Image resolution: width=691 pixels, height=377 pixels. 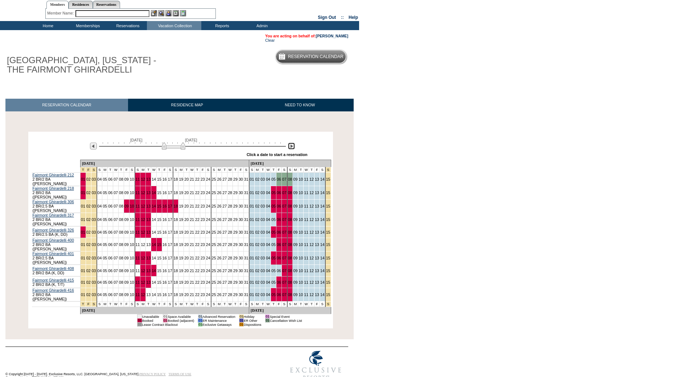 What do you see at coordinates (219, 219) in the screenshot?
I see `a: 26` at bounding box center [219, 219].